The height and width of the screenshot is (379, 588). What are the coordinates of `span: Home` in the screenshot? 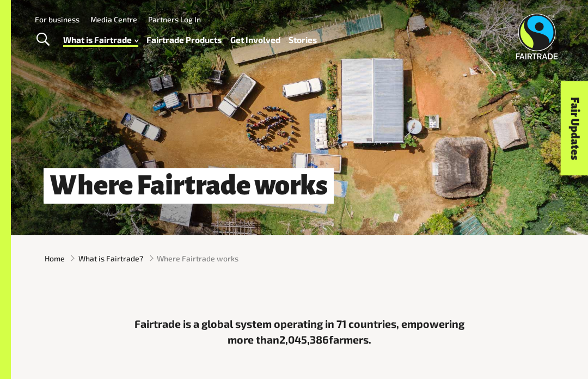 It's located at (55, 258).